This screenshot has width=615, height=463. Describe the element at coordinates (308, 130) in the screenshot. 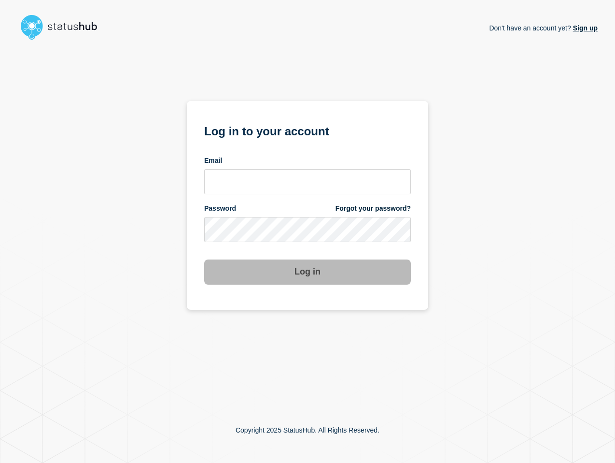

I see `h1: Log in to your account` at that location.